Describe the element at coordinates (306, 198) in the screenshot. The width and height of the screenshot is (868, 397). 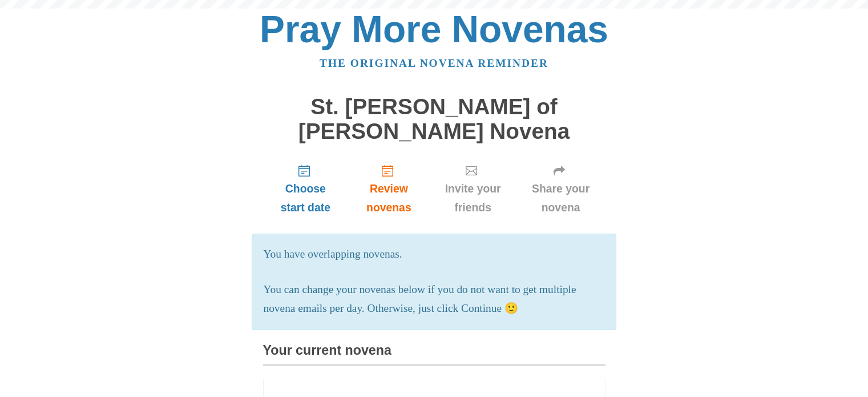
I see `span: Choose start date` at that location.